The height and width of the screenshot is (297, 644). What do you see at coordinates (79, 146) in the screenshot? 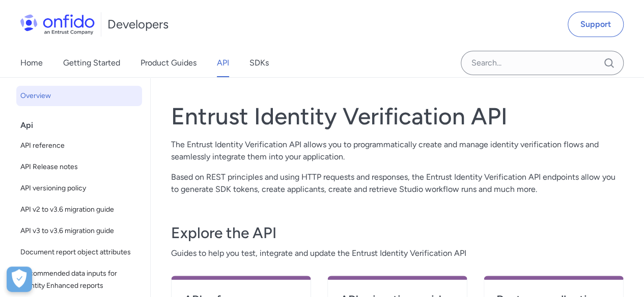
I see `a: API reference` at bounding box center [79, 146].